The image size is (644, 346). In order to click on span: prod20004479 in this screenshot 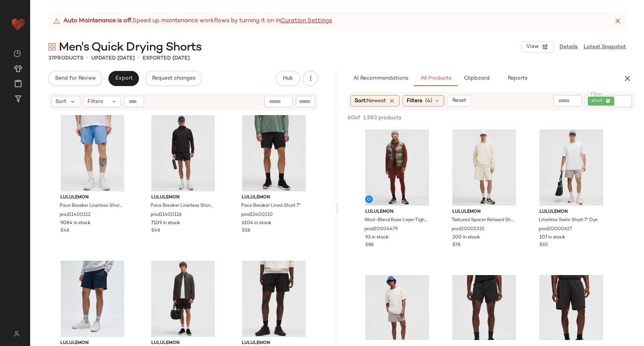, I will do `click(381, 229)`.